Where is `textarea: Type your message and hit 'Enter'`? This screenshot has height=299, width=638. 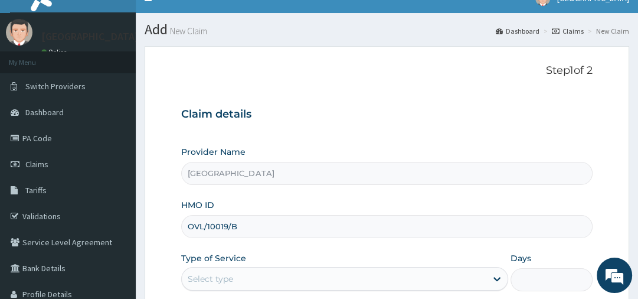 textarea: Type your message and hit 'Enter' is located at coordinates (115, 205).